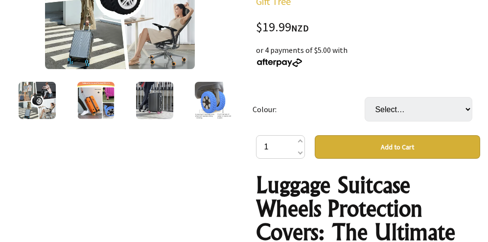 Image resolution: width=488 pixels, height=242 pixels. I want to click on div: $19.99, so click(368, 27).